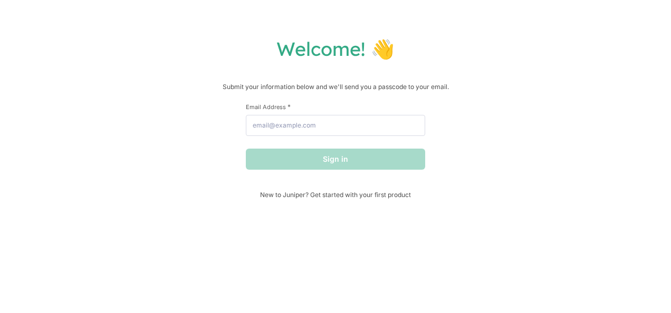 Image resolution: width=671 pixels, height=313 pixels. What do you see at coordinates (335, 107) in the screenshot?
I see `label: Email Address` at bounding box center [335, 107].